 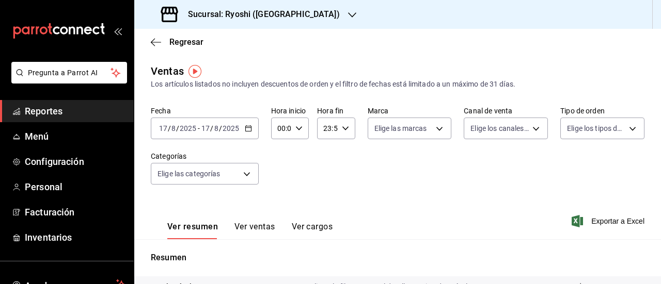 I want to click on span: Pregunta a Parrot AI, so click(x=69, y=73).